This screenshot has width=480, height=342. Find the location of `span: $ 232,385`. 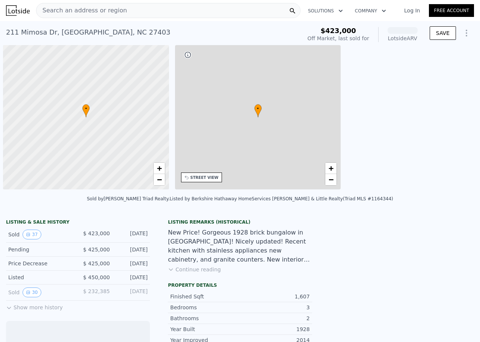

span: $ 232,385 is located at coordinates (96, 291).